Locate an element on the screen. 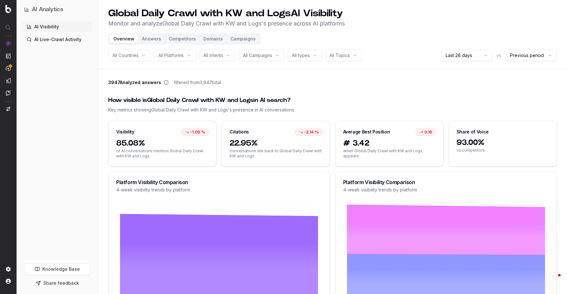 This screenshot has height=294, width=567. div: Key metrics showing Global Daily Crawl with KW and Logs 's presence in AI conversations is located at coordinates (333, 110).